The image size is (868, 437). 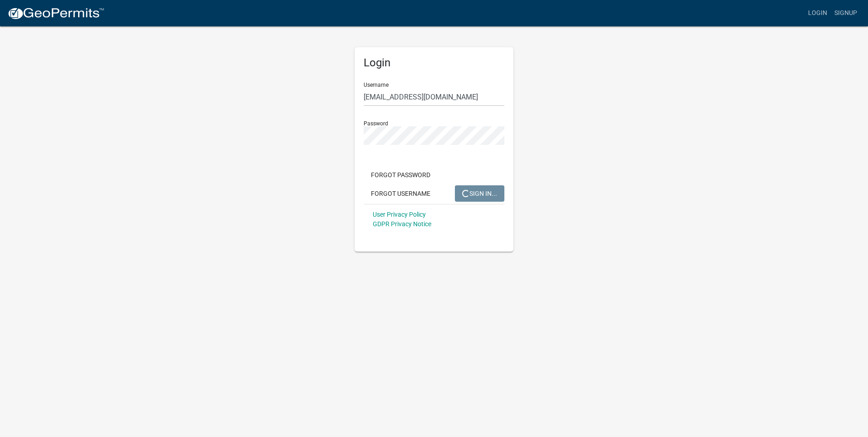 I want to click on a: Login, so click(x=817, y=13).